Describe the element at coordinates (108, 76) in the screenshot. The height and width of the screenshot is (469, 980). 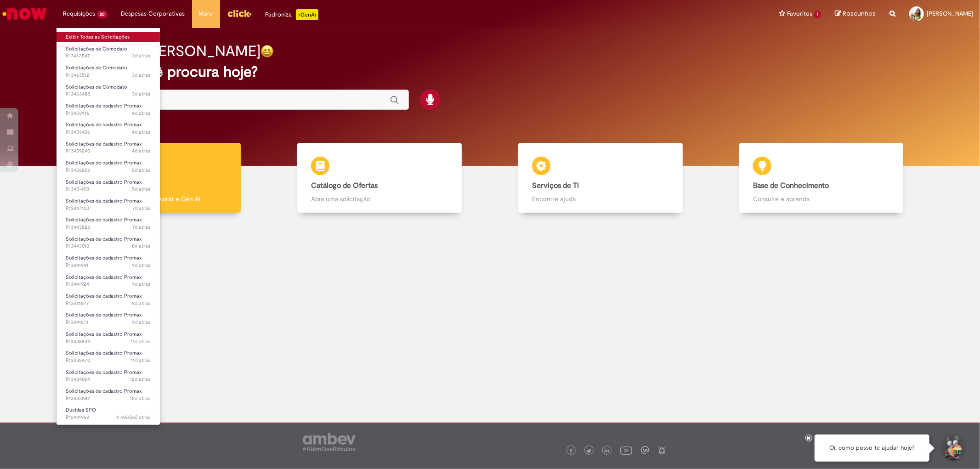
I see `span: R13463512` at that location.